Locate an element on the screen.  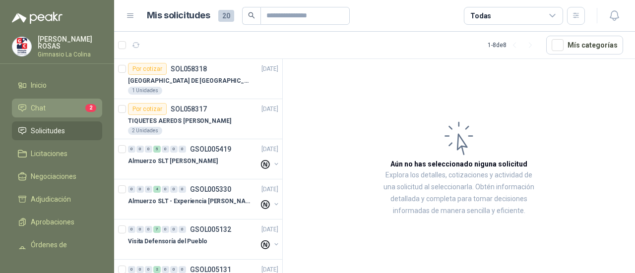
div: 2 Unidades is located at coordinates (145, 131).